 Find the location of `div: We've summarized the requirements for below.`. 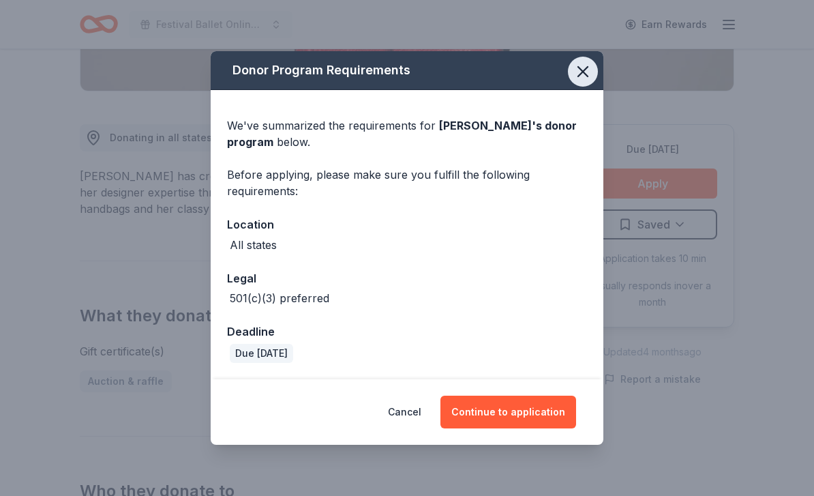

div: We've summarized the requirements for below. is located at coordinates (407, 134).